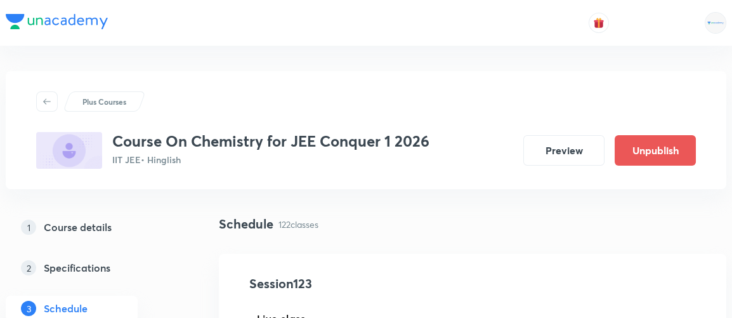  What do you see at coordinates (246, 224) in the screenshot?
I see `h4: Schedule` at bounding box center [246, 224].